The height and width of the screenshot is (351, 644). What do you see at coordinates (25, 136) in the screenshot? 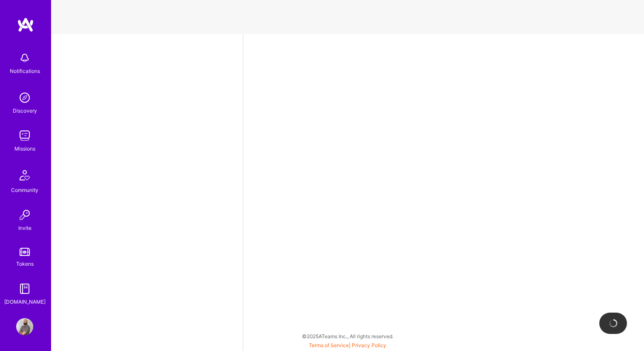
I see `img: teamwork` at bounding box center [25, 136].